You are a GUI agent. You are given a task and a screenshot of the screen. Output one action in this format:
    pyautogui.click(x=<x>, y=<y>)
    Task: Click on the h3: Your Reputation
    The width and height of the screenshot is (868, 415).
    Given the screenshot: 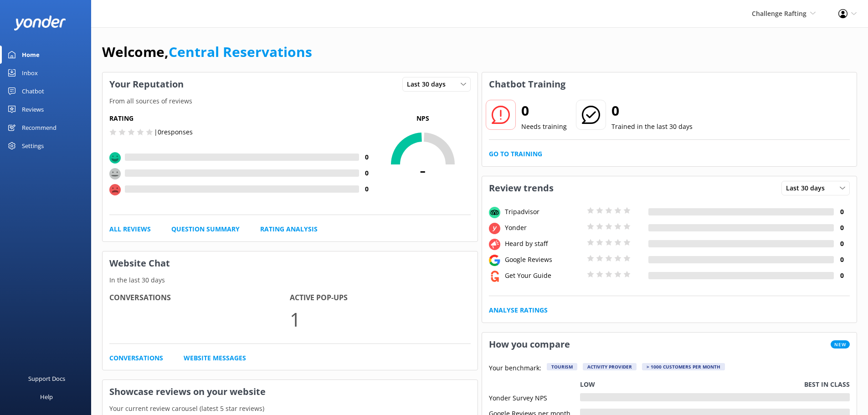 What is the action you would take?
    pyautogui.click(x=147, y=85)
    